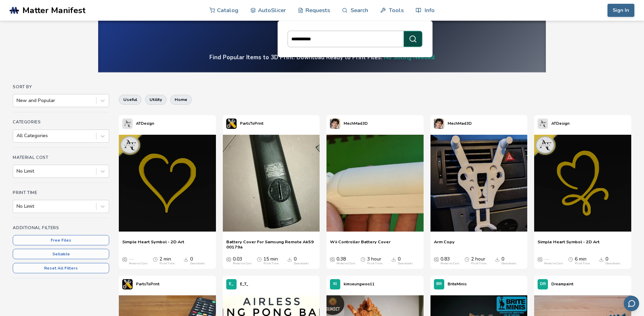 Image resolution: width=644 pixels, height=316 pixels. Describe the element at coordinates (322, 57) in the screenshot. I see `h4: Find Popular Items to 3D Print. Download Ready to Print Files.` at that location.